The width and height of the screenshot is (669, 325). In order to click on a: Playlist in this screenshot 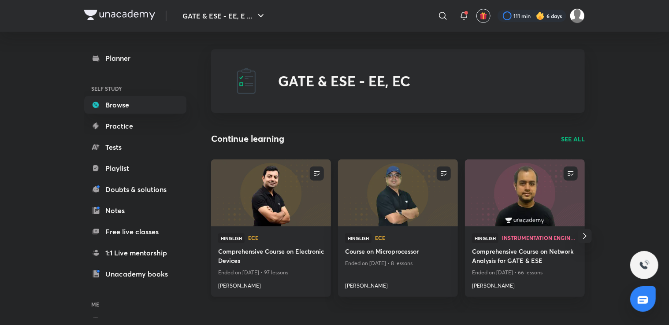, I will do `click(135, 168)`.